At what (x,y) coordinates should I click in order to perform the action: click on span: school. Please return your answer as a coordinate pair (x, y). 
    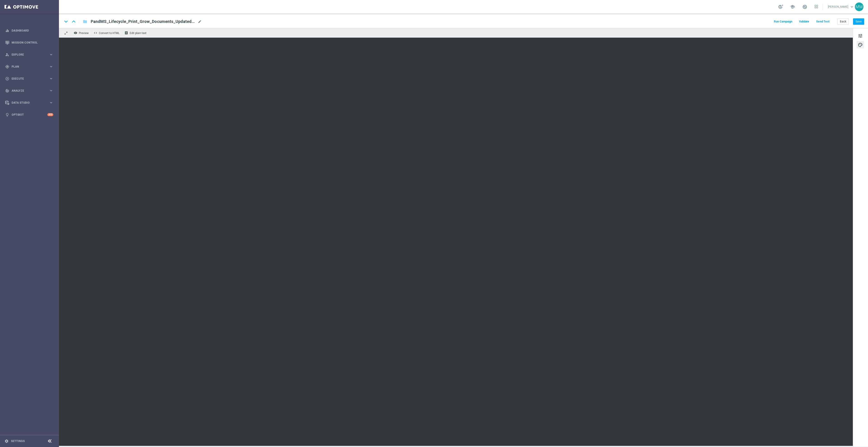
    Looking at the image, I should click on (792, 7).